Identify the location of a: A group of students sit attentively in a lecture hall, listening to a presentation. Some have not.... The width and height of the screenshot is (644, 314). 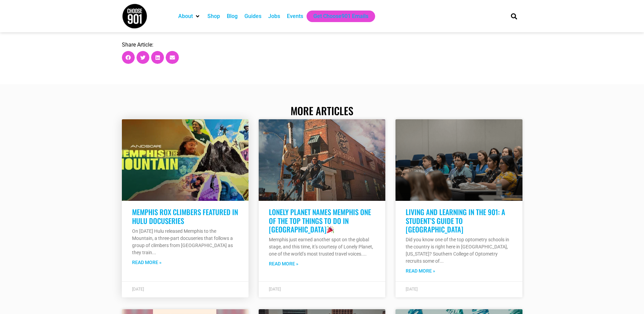
(459, 160).